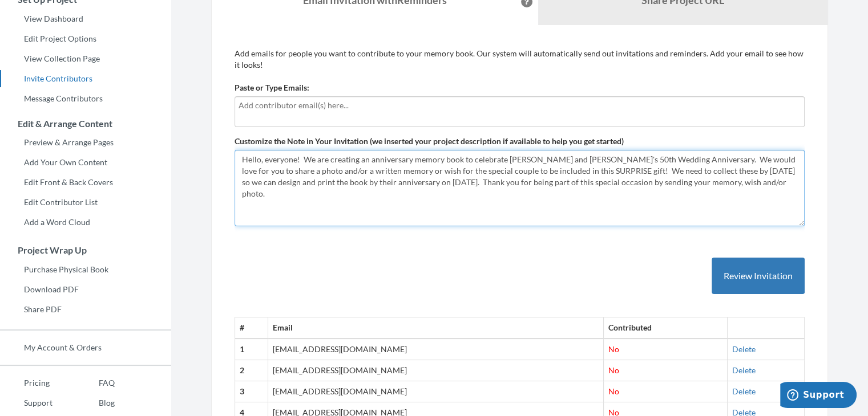  What do you see at coordinates (519, 105) in the screenshot?
I see `input: Add contributor email(s) here...` at bounding box center [519, 105].